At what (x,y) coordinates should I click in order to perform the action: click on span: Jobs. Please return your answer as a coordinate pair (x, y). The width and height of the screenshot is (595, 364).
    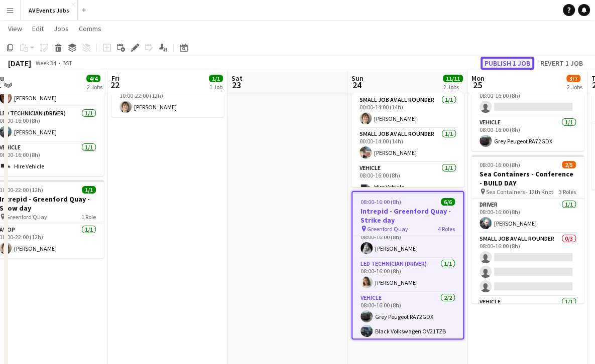
    Looking at the image, I should click on (61, 28).